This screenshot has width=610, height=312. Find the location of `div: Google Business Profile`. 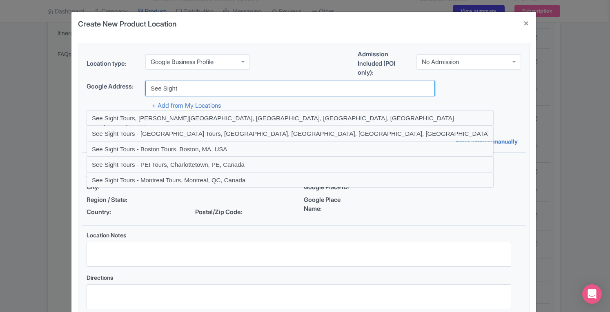

div: Google Business Profile is located at coordinates (182, 62).